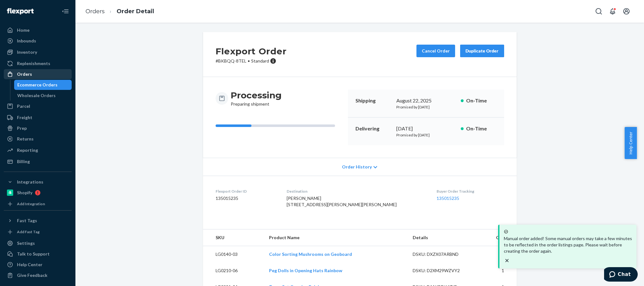  I want to click on a: Help Center, so click(38, 264).